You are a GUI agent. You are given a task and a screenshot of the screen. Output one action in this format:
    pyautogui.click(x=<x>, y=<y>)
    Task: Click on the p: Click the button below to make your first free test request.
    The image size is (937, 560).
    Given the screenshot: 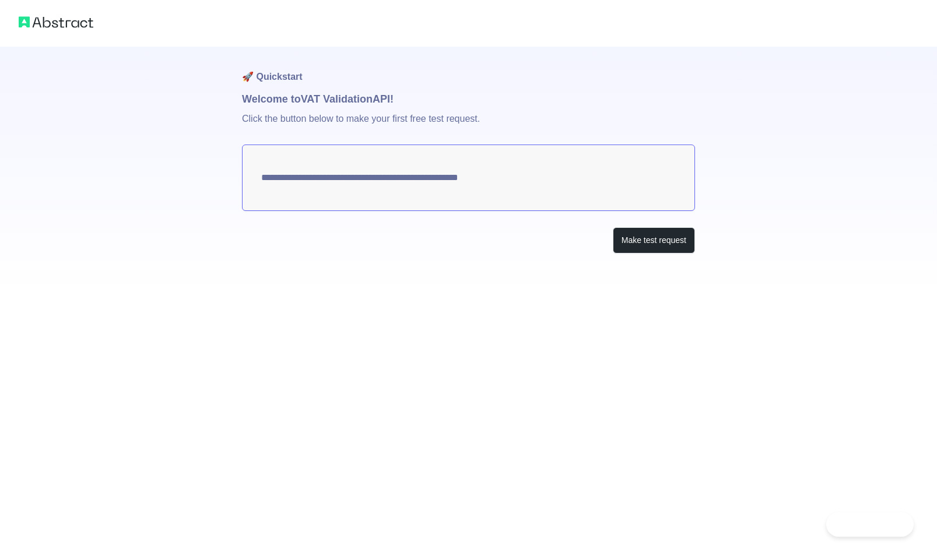 What is the action you would take?
    pyautogui.click(x=468, y=126)
    